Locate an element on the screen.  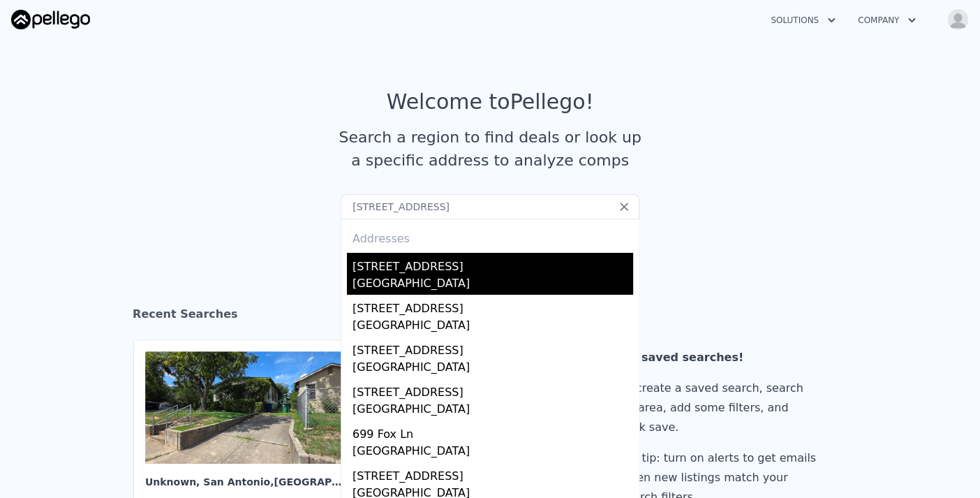
div: 699 Fox Ln is located at coordinates (493, 432).